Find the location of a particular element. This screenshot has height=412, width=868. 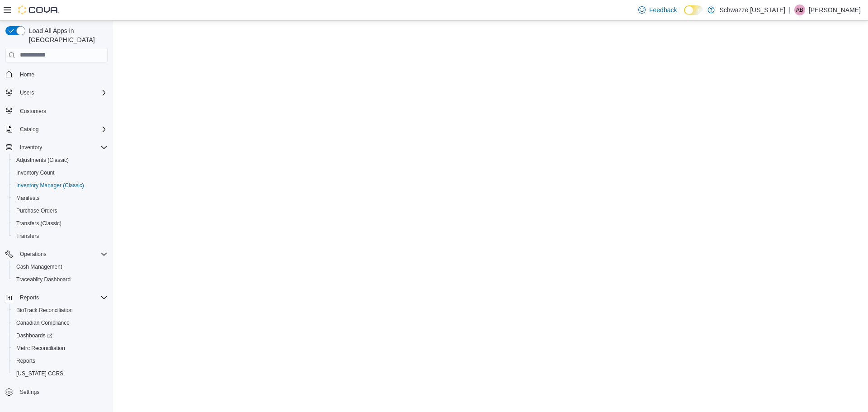

button: BioTrack Reconciliation is located at coordinates (60, 310).